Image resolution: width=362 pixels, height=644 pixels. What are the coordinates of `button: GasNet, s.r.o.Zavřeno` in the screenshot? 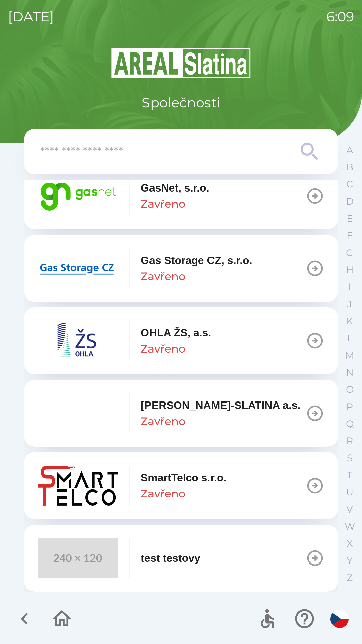 It's located at (181, 196).